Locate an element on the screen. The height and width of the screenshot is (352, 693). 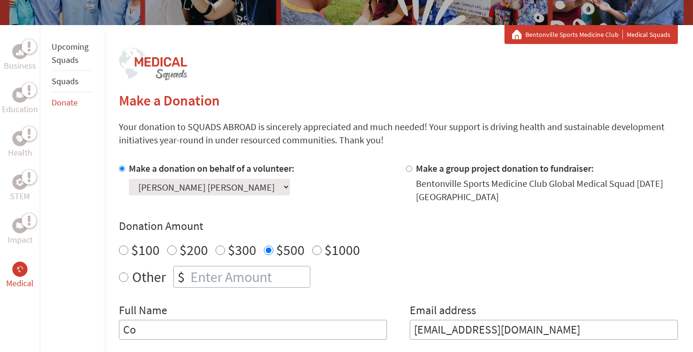
div: Health is located at coordinates (20, 139).